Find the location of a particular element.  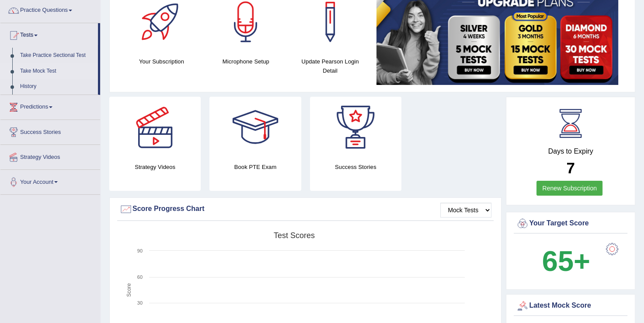

a: Take Practice Sectional Test is located at coordinates (57, 55).